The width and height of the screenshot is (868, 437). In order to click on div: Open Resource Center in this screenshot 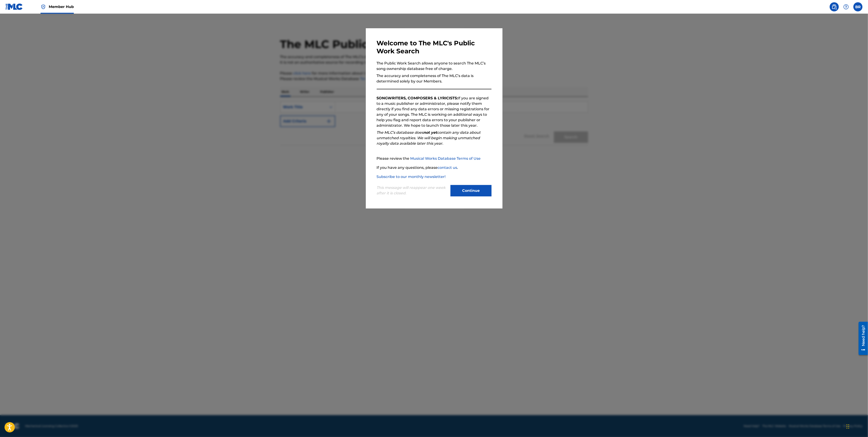, I will do `click(8, 18)`.